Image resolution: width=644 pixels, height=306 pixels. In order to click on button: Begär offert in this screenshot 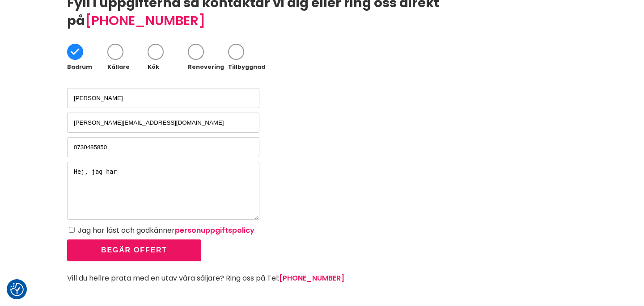, I will do `click(134, 251)`.